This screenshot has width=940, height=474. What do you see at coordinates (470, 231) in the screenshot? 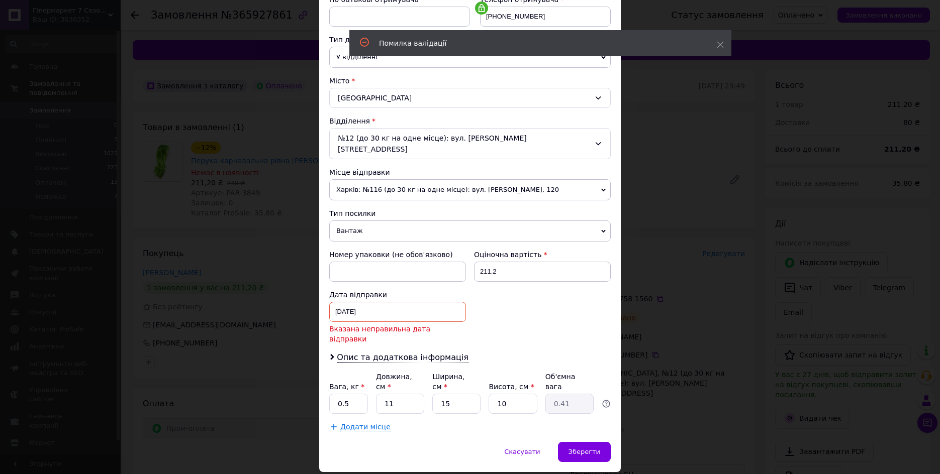
I see `span: Вантаж` at bounding box center [470, 231].